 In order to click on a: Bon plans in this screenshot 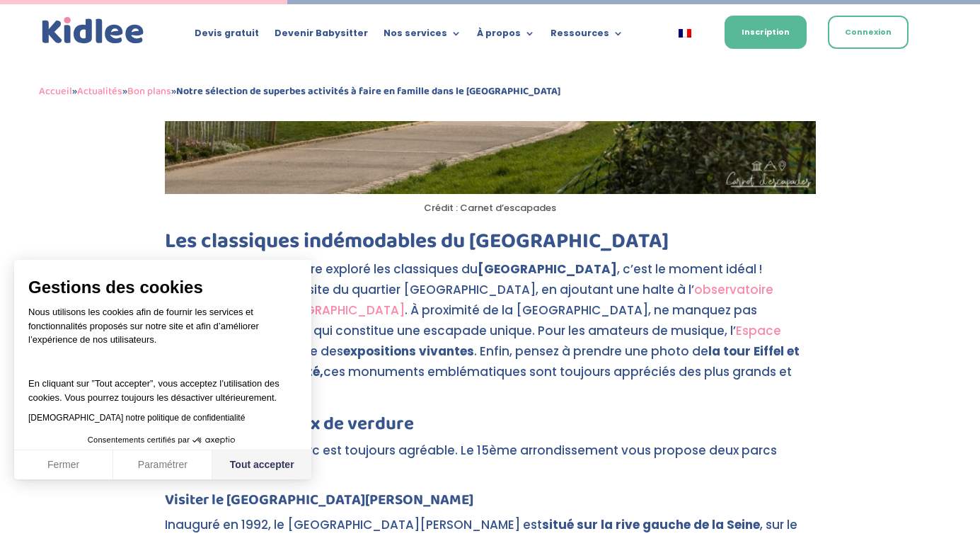, I will do `click(150, 91)`.